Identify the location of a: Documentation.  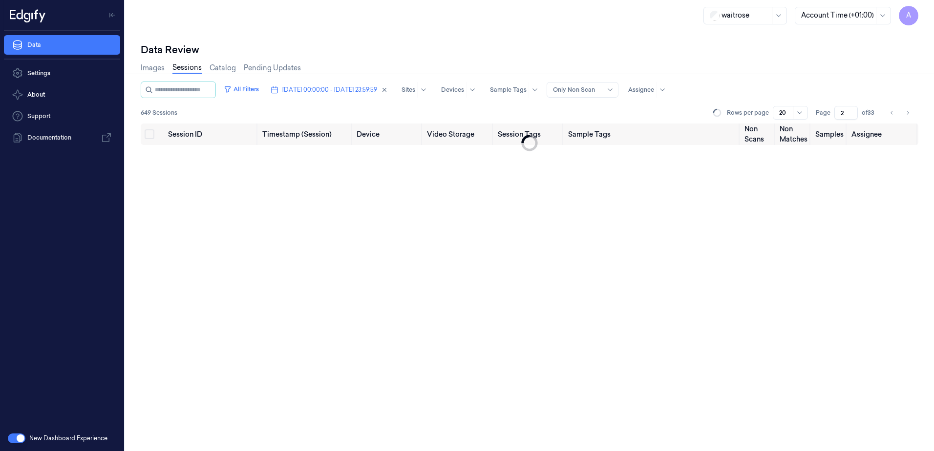
(62, 138).